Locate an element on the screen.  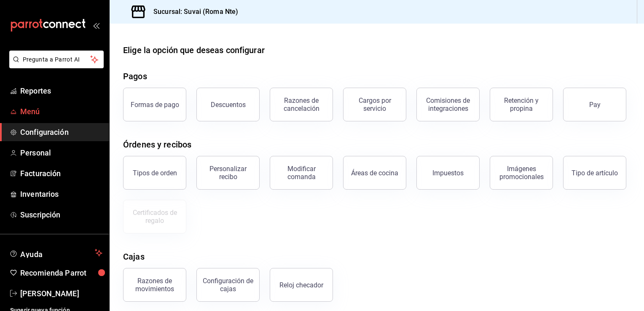
span: Pregunta a Parrot AI is located at coordinates (57, 60).